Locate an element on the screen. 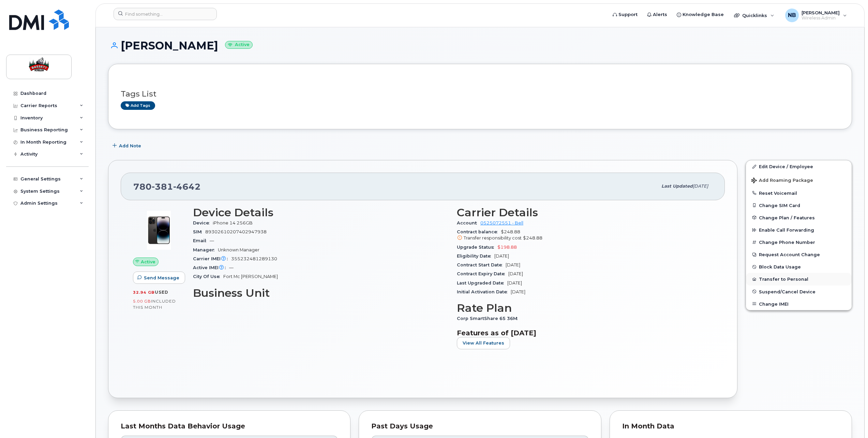 The height and width of the screenshot is (438, 868). button: Enable Call Forwarding is located at coordinates (799, 230).